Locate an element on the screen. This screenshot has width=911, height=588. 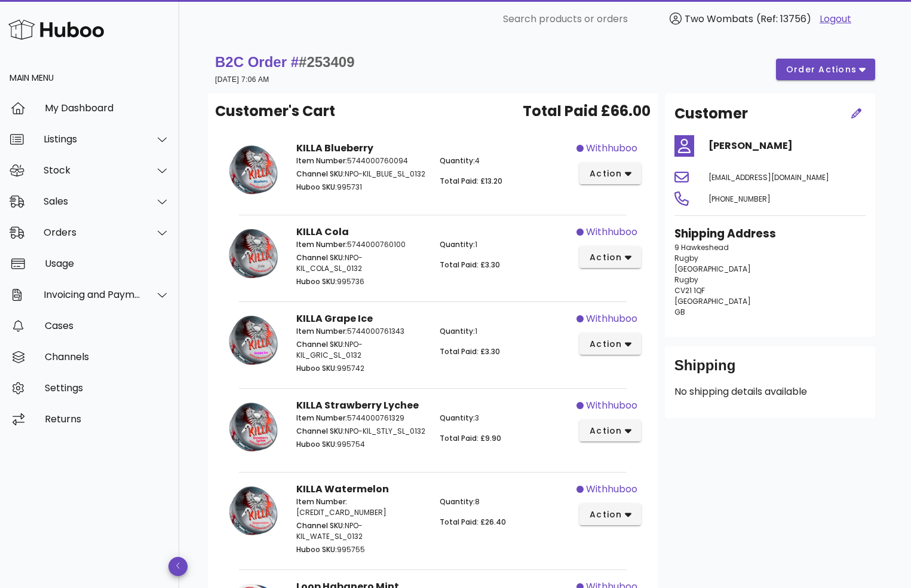
p: 995731 is located at coordinates (361, 187).